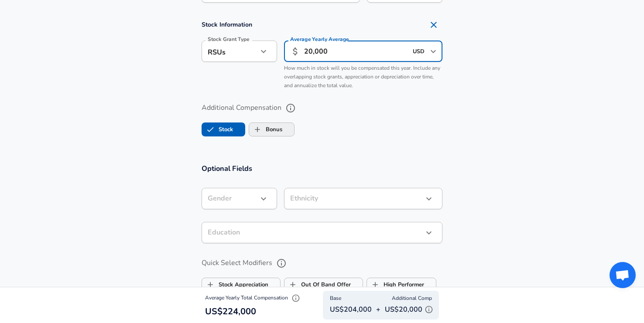 The width and height of the screenshot is (644, 323). Describe the element at coordinates (356, 51) in the screenshot. I see `input: 40,000` at that location.